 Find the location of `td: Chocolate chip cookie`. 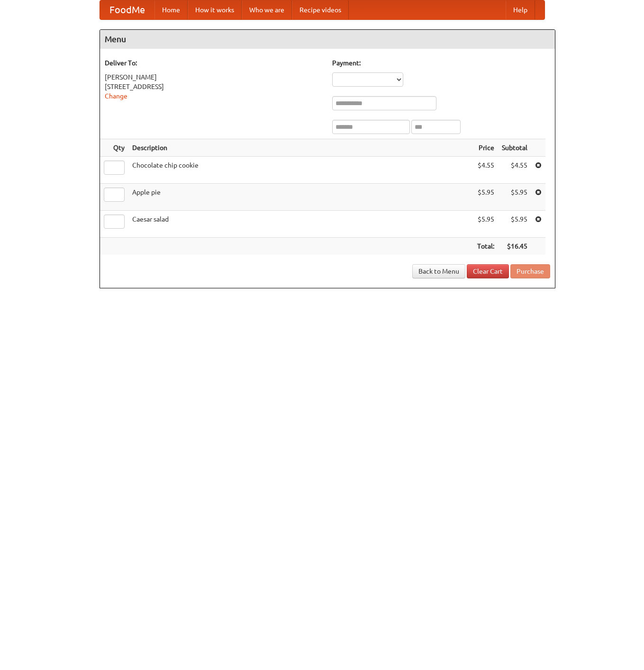

td: Chocolate chip cookie is located at coordinates (301, 170).